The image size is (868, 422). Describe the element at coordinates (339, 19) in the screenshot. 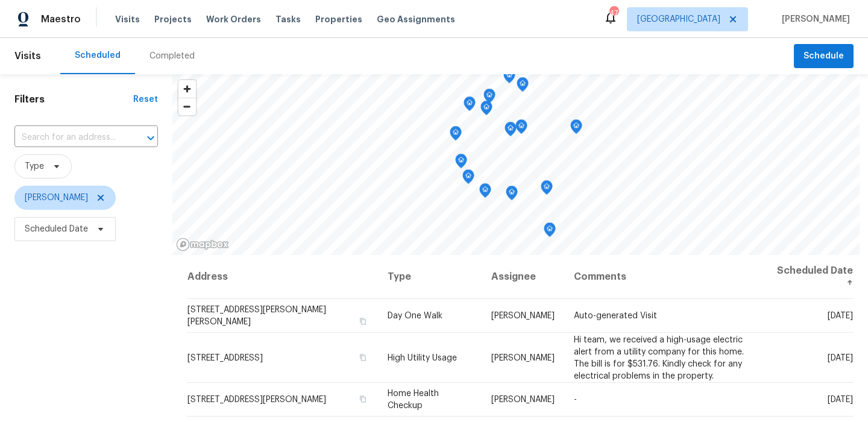

I see `span: Properties` at that location.